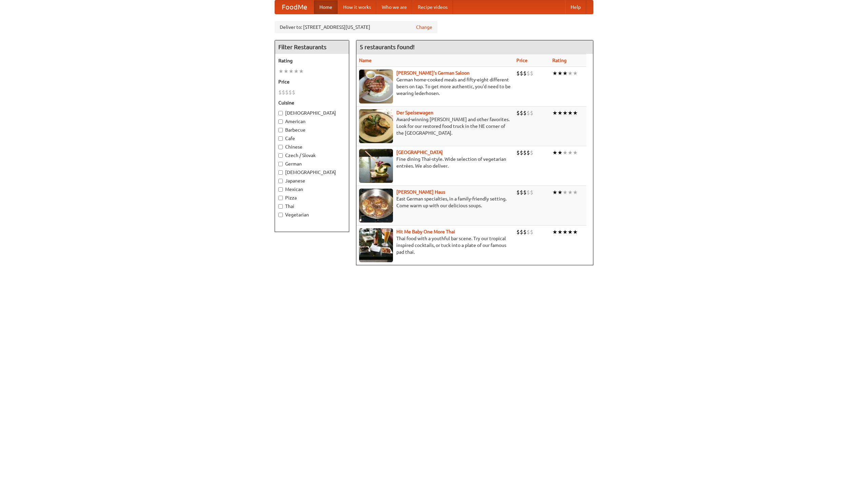 The image size is (868, 480). What do you see at coordinates (280, 189) in the screenshot?
I see `input: Mexican` at bounding box center [280, 189].